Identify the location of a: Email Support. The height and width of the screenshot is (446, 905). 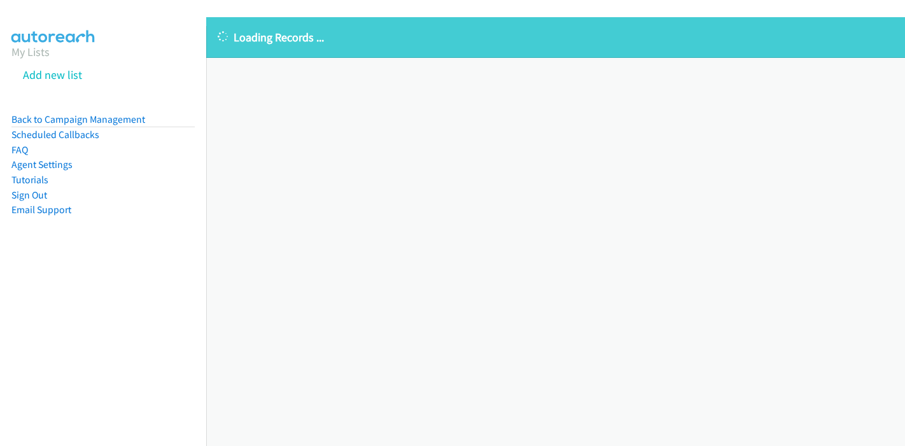
(41, 209).